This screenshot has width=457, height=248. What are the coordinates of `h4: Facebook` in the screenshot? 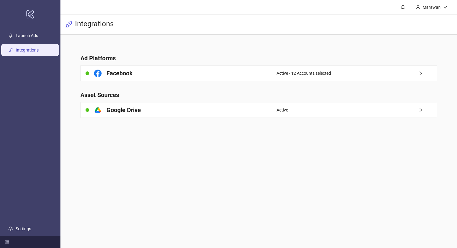 It's located at (119, 73).